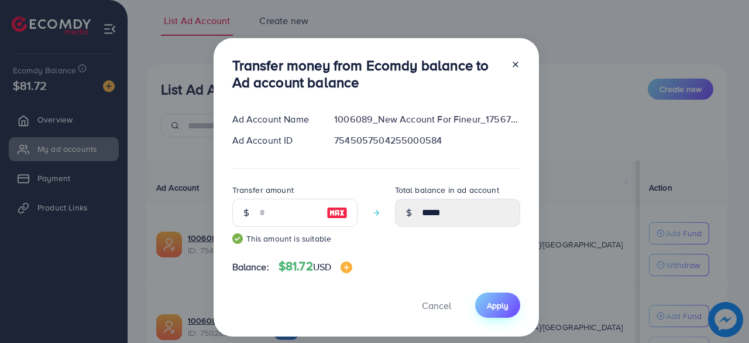 The height and width of the screenshot is (343, 749). I want to click on label: Total balance in ad account, so click(447, 190).